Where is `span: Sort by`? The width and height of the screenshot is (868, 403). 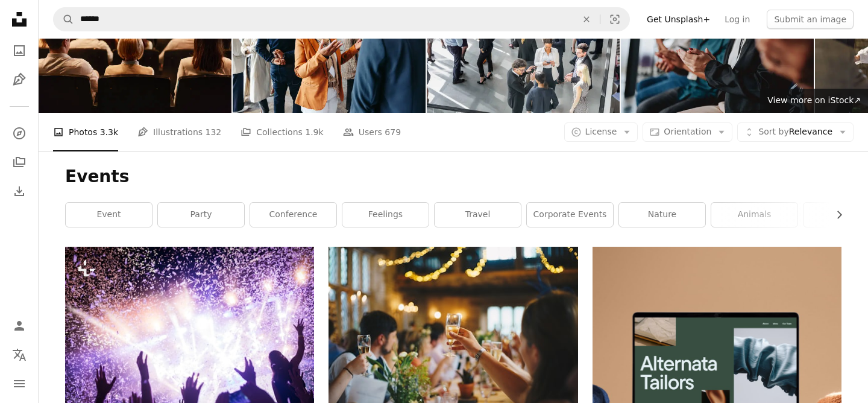
span: Sort by is located at coordinates (773, 132).